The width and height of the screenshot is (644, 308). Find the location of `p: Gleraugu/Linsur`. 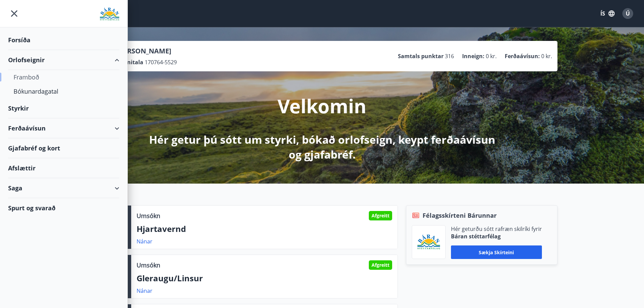

p: Gleraugu/Linsur is located at coordinates (264, 278).